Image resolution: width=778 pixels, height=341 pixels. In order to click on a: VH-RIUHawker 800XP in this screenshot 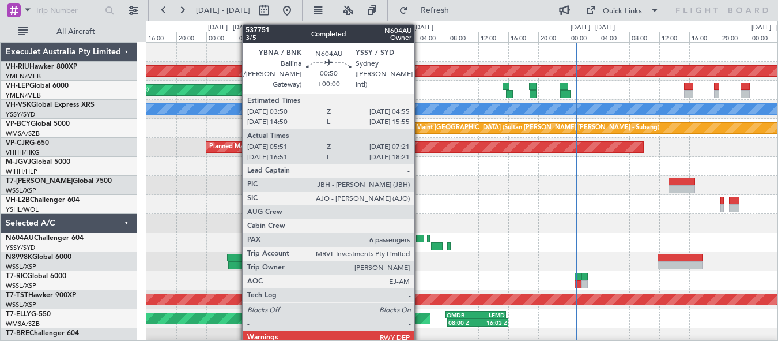, I will do `click(42, 67)`.